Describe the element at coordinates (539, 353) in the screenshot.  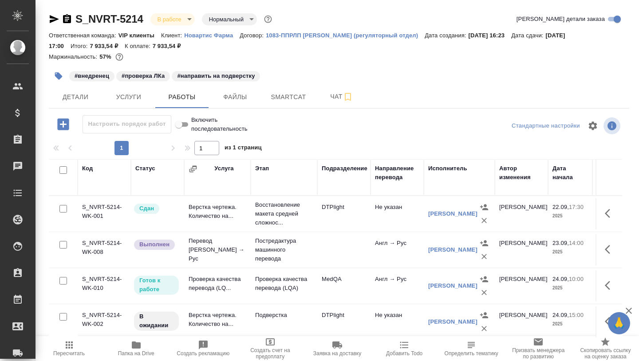
I see `span: Призвать менеджера по развитию` at that location.